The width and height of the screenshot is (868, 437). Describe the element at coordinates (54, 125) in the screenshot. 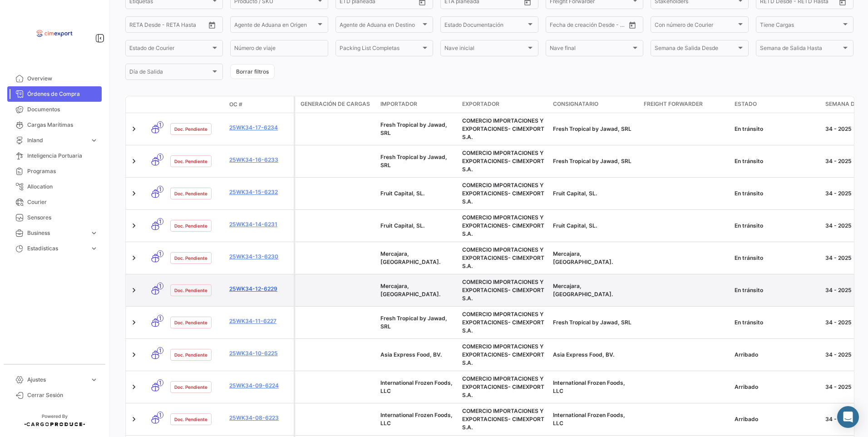

I see `a: Cargas Marítimas` at that location.